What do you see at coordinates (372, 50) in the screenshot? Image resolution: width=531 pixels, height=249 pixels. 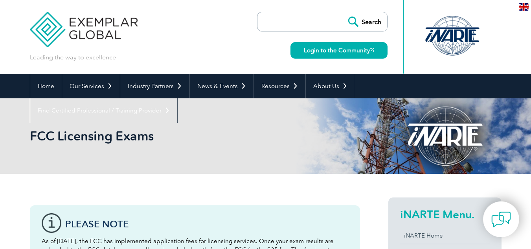 I see `img: open_square.png` at bounding box center [372, 50].